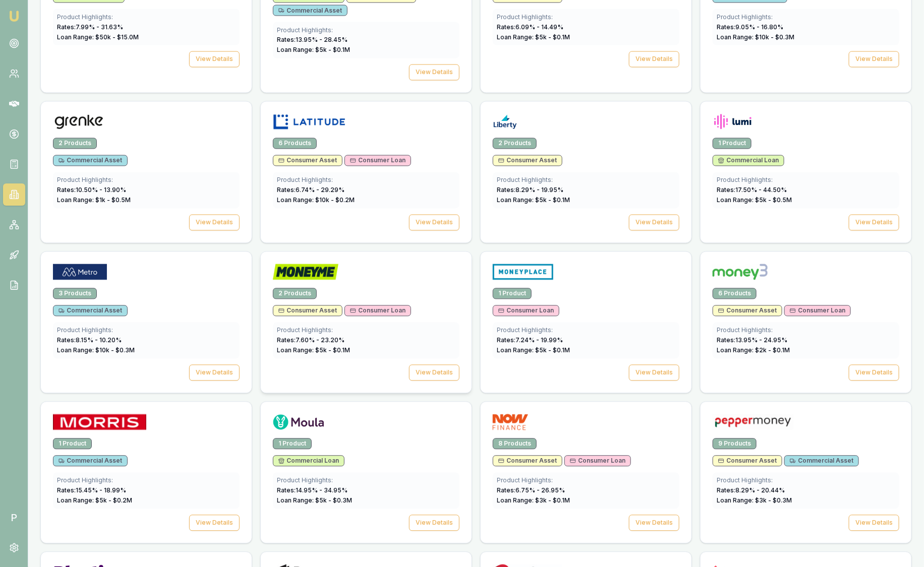 This screenshot has width=924, height=567. Describe the element at coordinates (586, 172) in the screenshot. I see `a: Liberty logo2 ProductsConsumer AssetProduct Highlights:Rates:8.29% - 19.95%Loan Range: $5k - $0.1...` at that location.